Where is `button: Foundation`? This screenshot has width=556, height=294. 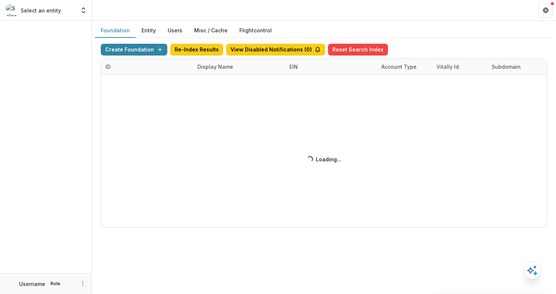
button: Foundation is located at coordinates (115, 31).